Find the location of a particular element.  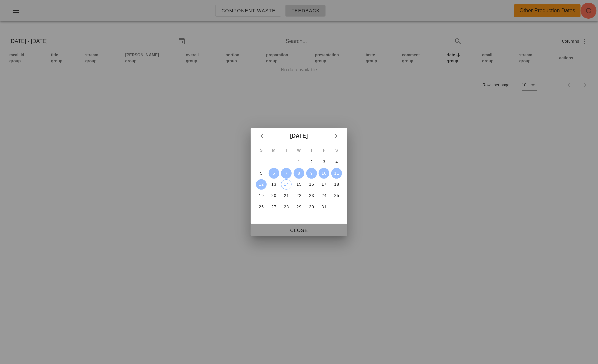

button: 22 is located at coordinates (299, 196).